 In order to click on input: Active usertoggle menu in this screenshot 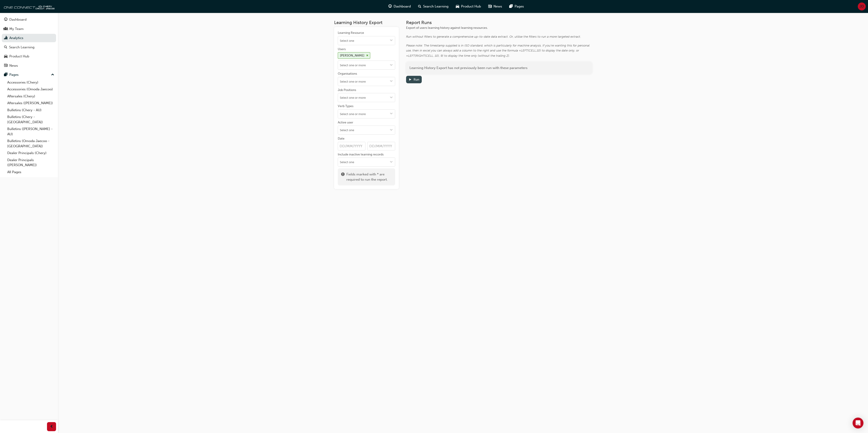, I will do `click(366, 130)`.